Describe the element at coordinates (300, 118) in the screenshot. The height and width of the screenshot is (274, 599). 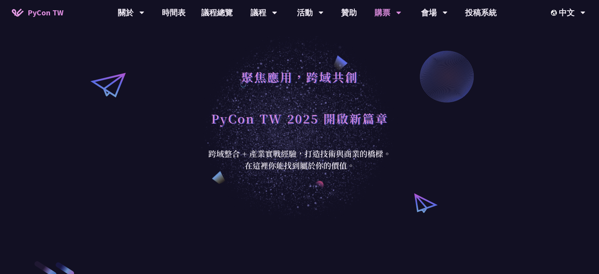
I see `h1: PyCon TW 2025 開啟新篇章` at that location.